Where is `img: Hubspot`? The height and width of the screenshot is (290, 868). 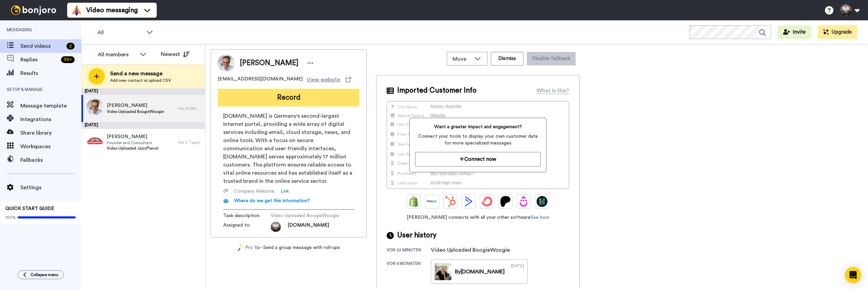
img: Hubspot is located at coordinates (451, 202).